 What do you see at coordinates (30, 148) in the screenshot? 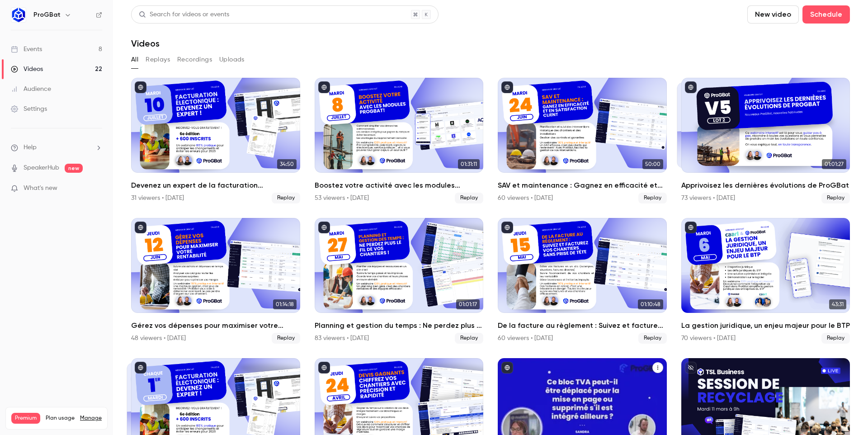
I see `span: Help` at bounding box center [30, 148].